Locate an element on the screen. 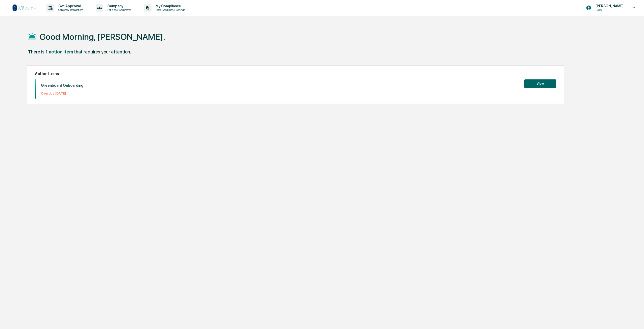  p: Get Approval is located at coordinates (70, 6).